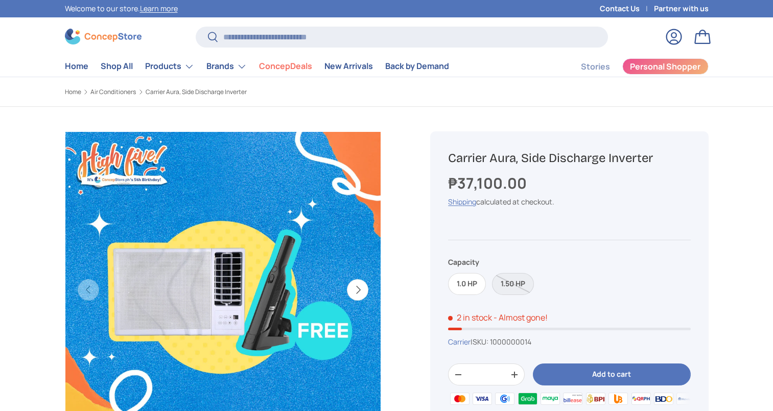  Describe the element at coordinates (417, 66) in the screenshot. I see `a: Back by Demand` at that location.